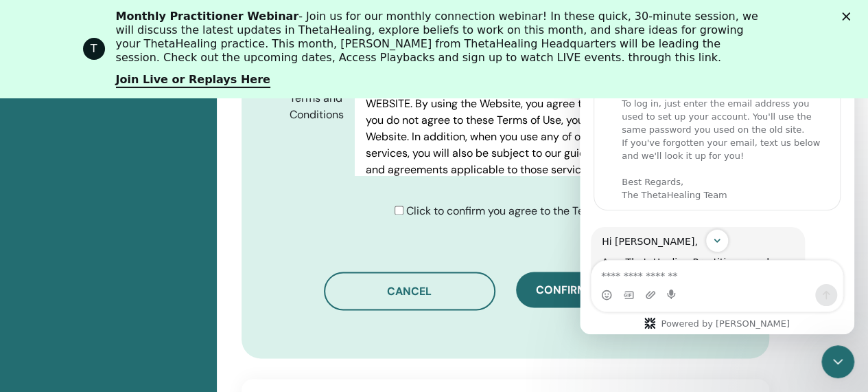 The image size is (868, 392). Describe the element at coordinates (246, 281) in the screenshot. I see `button: Отправить сообщение…` at that location.